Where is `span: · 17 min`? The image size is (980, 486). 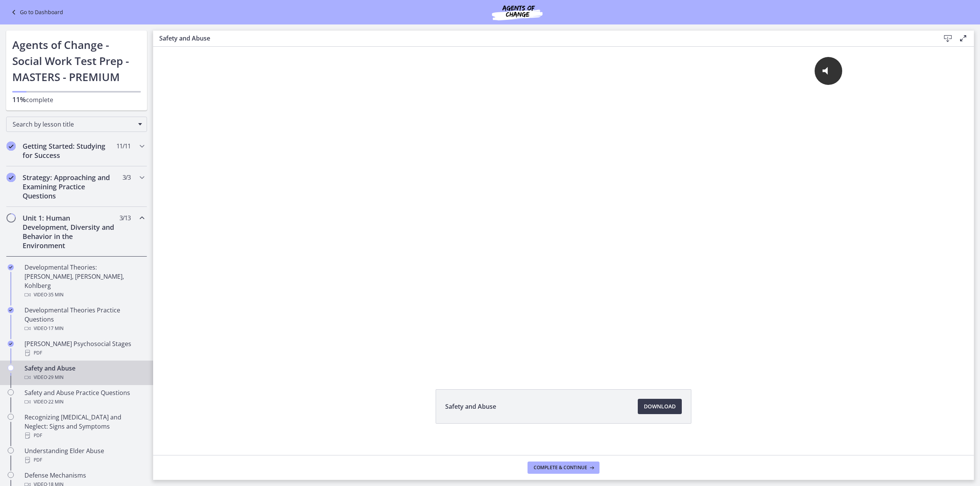
span: · 17 min is located at coordinates (55, 328).